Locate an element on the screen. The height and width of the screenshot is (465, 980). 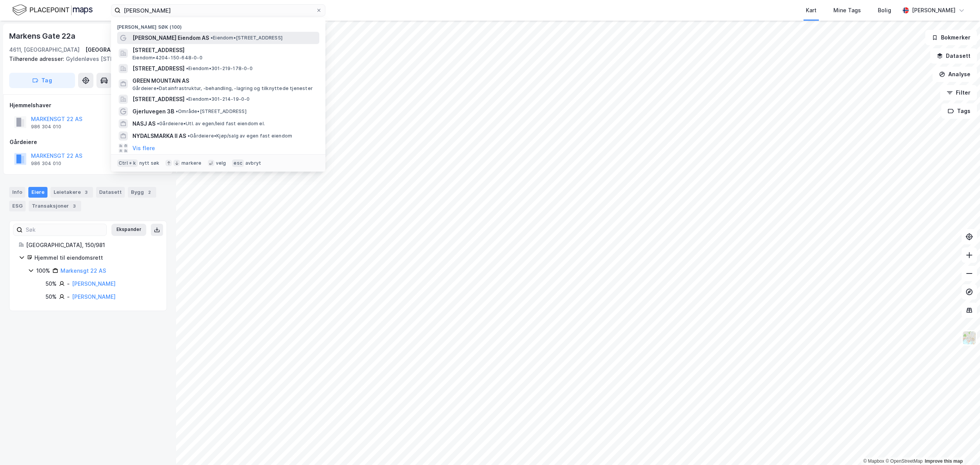
div: markere is located at coordinates (192, 164).